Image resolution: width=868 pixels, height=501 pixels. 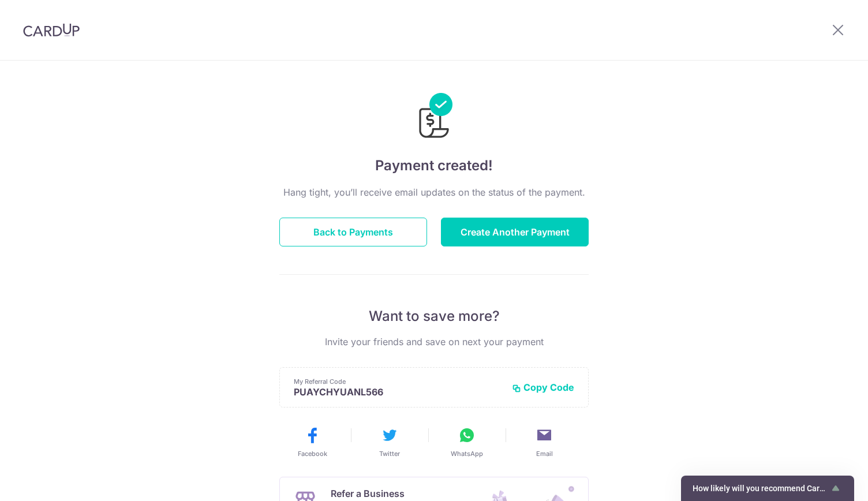 What do you see at coordinates (394, 493) in the screenshot?
I see `p: Refer a Business` at bounding box center [394, 493].